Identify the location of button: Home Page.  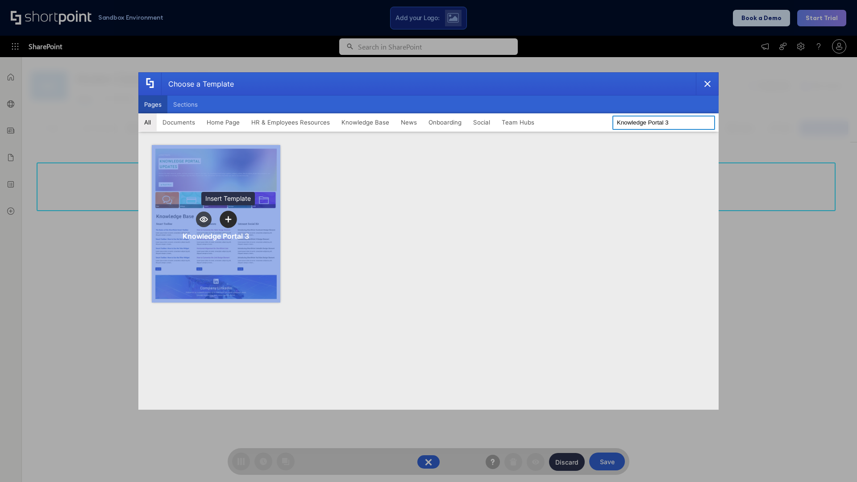
(223, 122).